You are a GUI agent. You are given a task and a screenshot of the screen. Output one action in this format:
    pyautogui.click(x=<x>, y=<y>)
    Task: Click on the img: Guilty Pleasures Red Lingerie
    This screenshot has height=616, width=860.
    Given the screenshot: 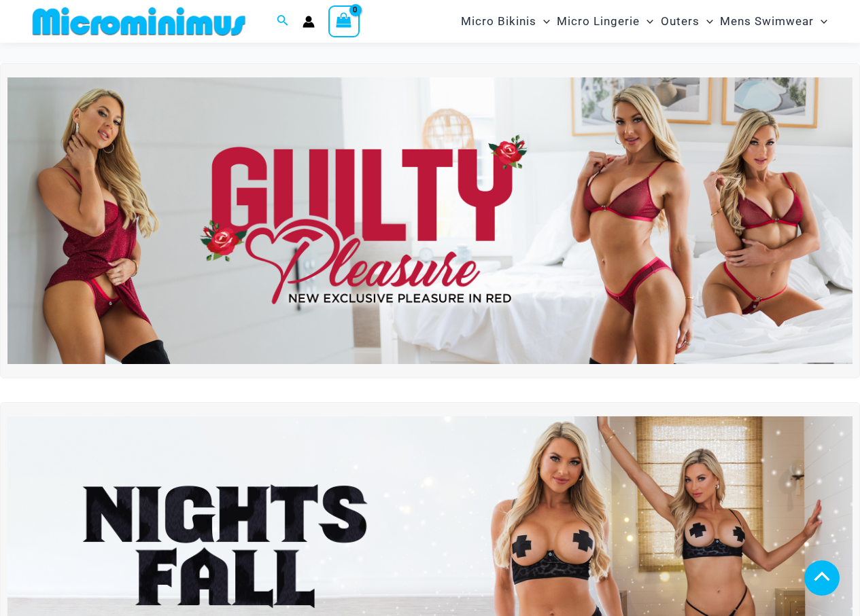 What is the action you would take?
    pyautogui.click(x=430, y=221)
    